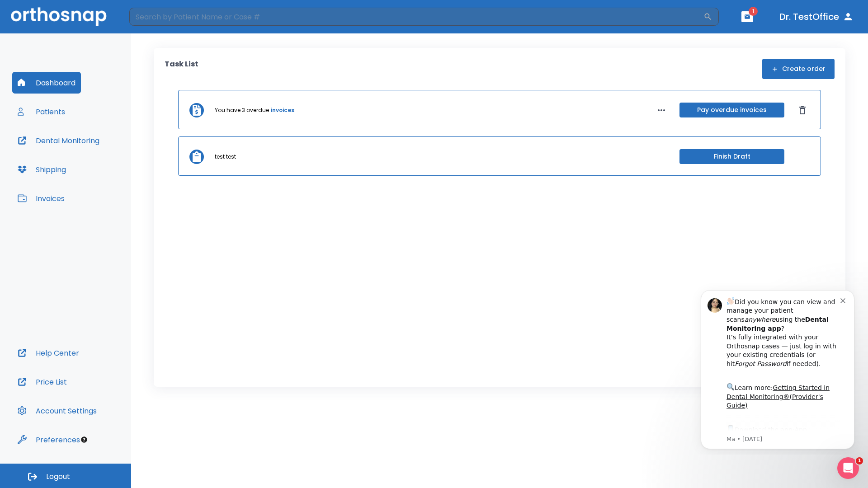  Describe the element at coordinates (97, 157) in the screenshot. I see `p: Message from Ma, sent 6w ago` at that location.